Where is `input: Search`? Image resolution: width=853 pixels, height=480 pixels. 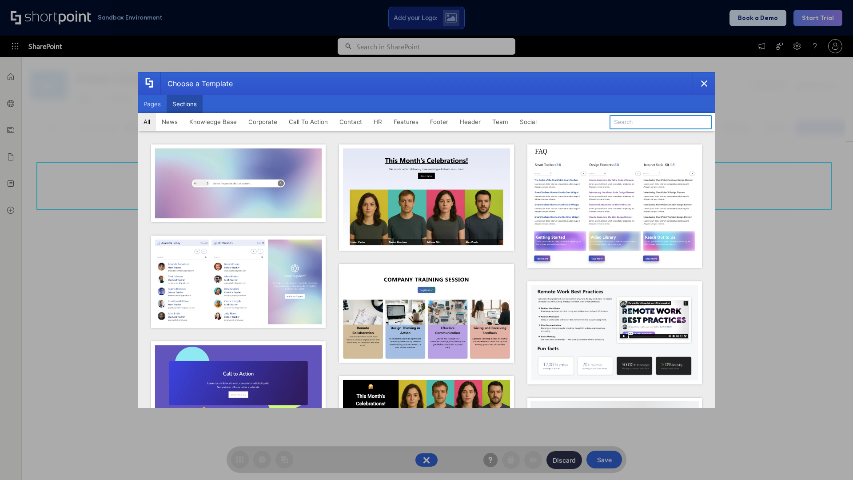 input: Search is located at coordinates (660, 122).